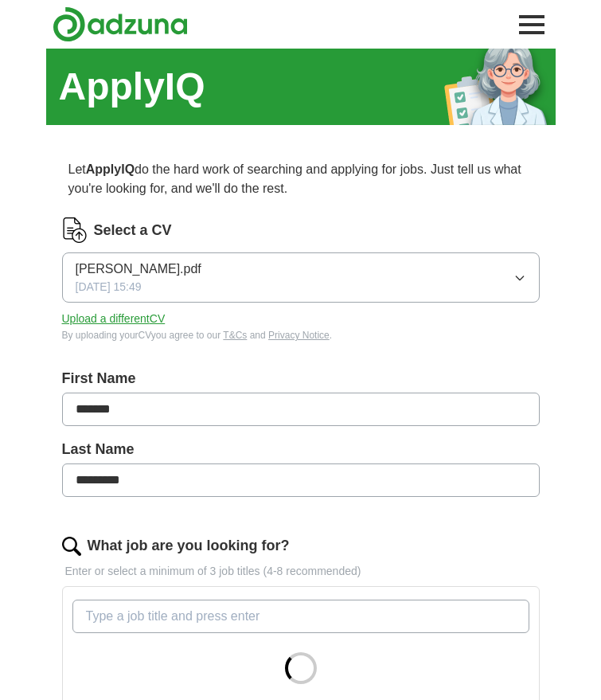 The width and height of the screenshot is (601, 700). I want to click on label: Last Name, so click(301, 449).